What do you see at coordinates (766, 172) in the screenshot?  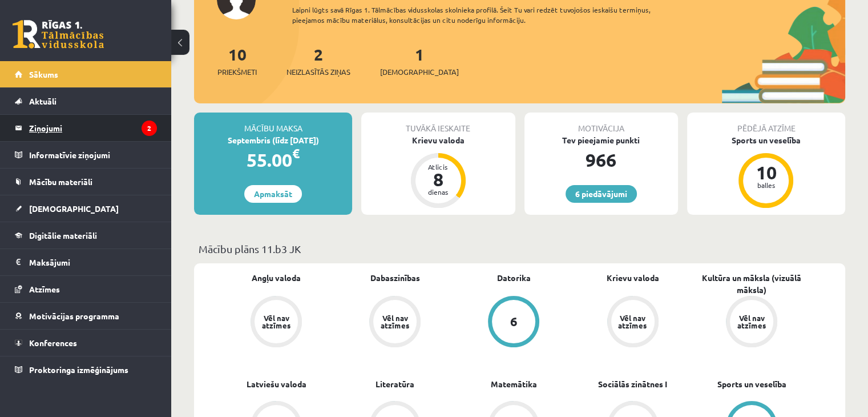 I see `div: 10` at bounding box center [766, 172].